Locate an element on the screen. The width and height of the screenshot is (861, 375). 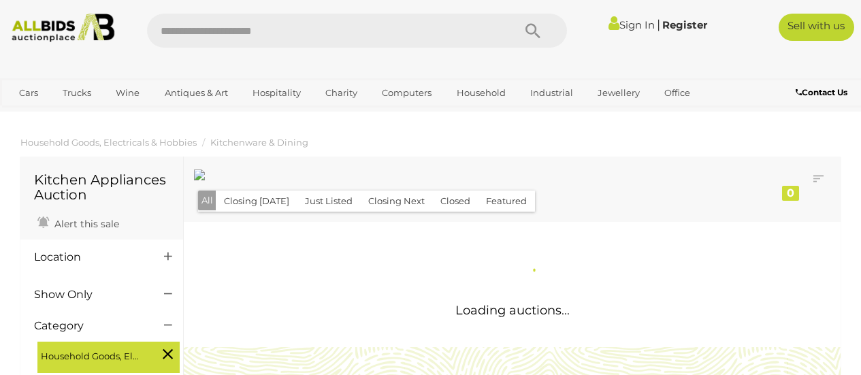
button: Search is located at coordinates (533, 31).